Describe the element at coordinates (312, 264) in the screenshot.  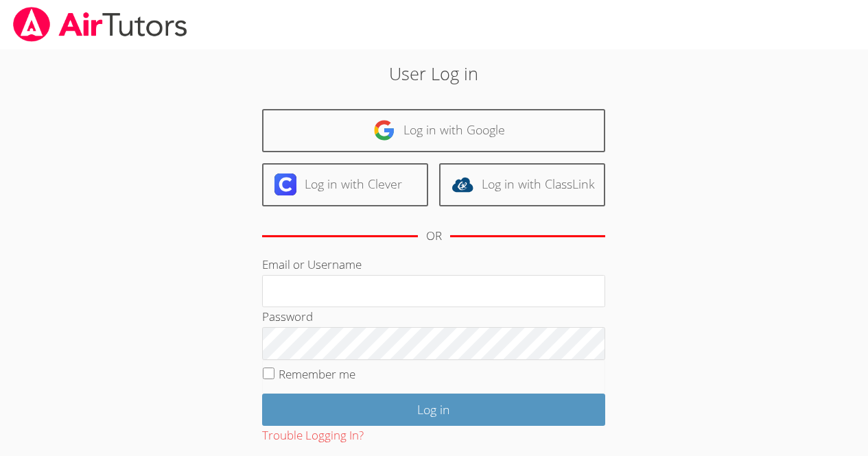
I see `label: Email or Username` at that location.